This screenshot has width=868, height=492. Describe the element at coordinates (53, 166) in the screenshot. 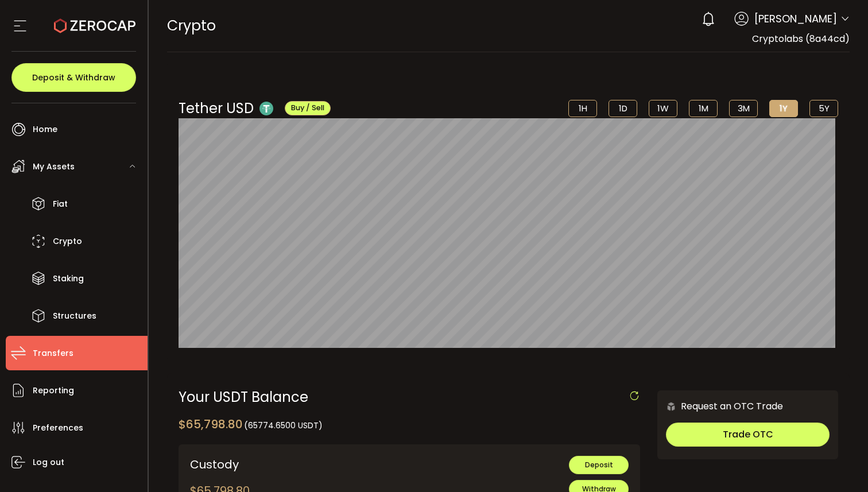

I see `span: My Assets` at that location.